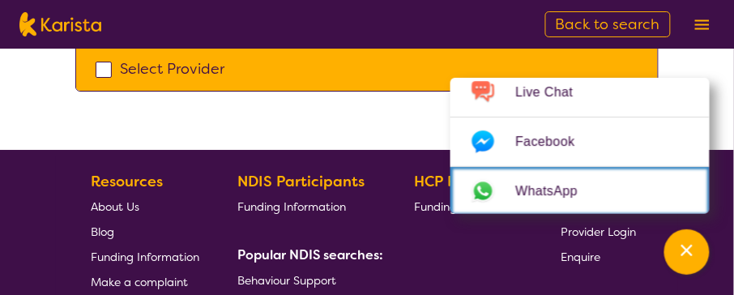  I want to click on a: Behaviour Support, so click(307, 279).